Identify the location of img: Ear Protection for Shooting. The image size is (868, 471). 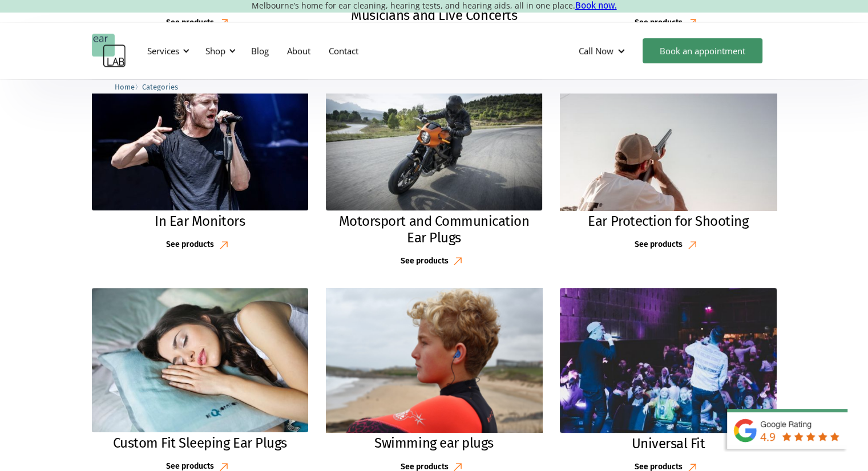
(668, 138).